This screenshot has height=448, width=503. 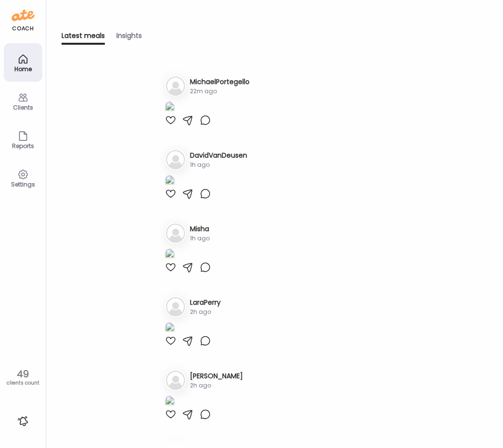 What do you see at coordinates (23, 184) in the screenshot?
I see `div: Settings` at bounding box center [23, 184].